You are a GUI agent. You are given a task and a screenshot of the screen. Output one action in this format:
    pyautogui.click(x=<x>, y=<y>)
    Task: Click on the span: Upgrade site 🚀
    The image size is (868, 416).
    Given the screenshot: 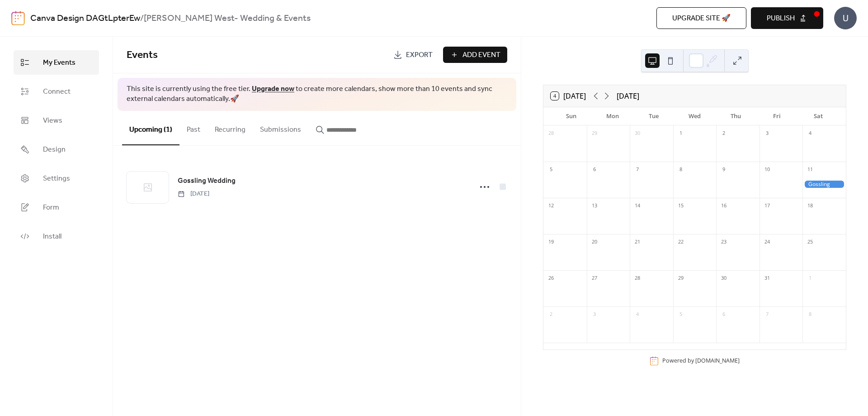 What is the action you would take?
    pyautogui.click(x=701, y=18)
    